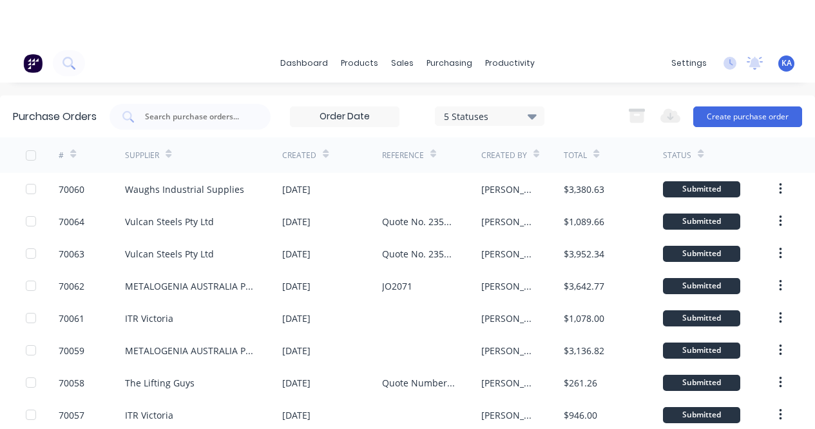 The image size is (815, 429). What do you see at coordinates (360, 63) in the screenshot?
I see `div: products` at bounding box center [360, 63].